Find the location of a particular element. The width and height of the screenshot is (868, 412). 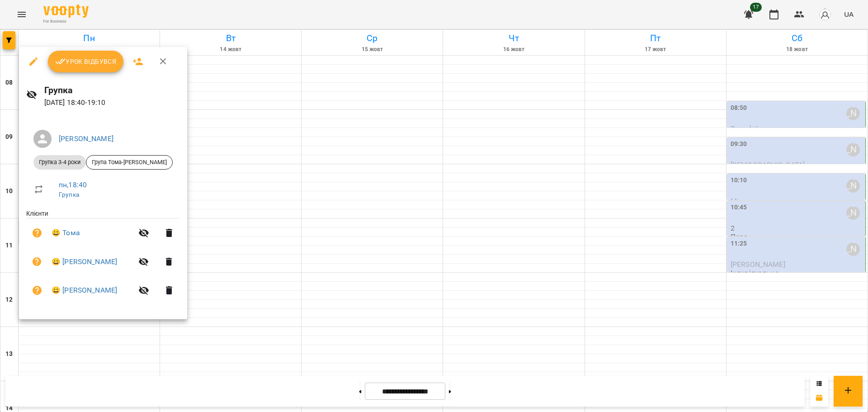

h6: Групка is located at coordinates (112, 90).